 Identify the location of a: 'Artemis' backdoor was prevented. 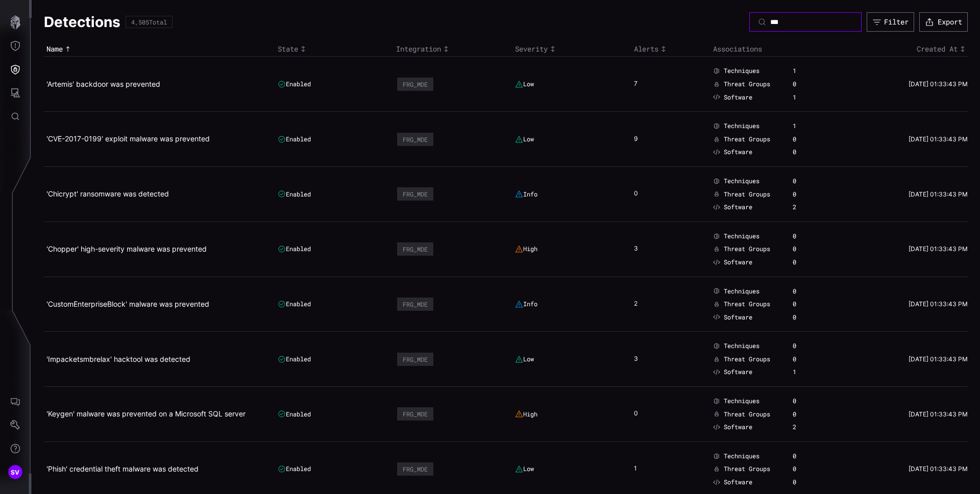
(103, 83).